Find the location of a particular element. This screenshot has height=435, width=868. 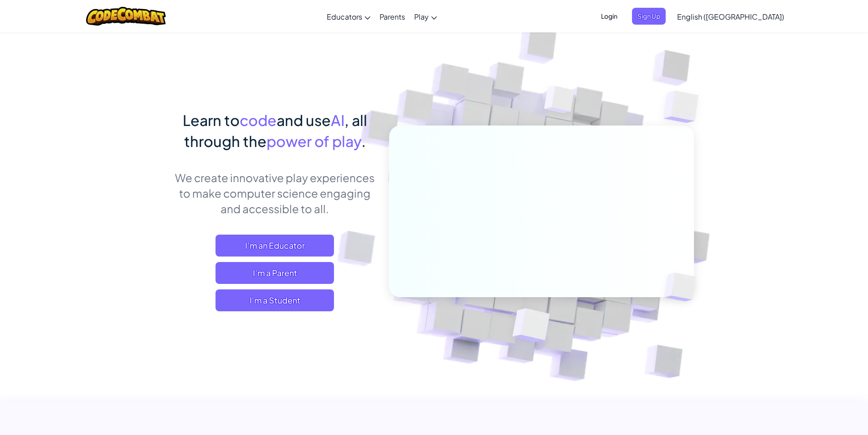

span: I'm a Parent is located at coordinates (275, 273).